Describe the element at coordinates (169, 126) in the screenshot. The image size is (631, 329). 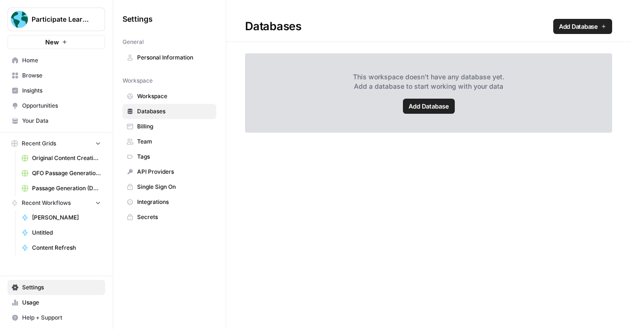
I see `a: Billing` at that location.